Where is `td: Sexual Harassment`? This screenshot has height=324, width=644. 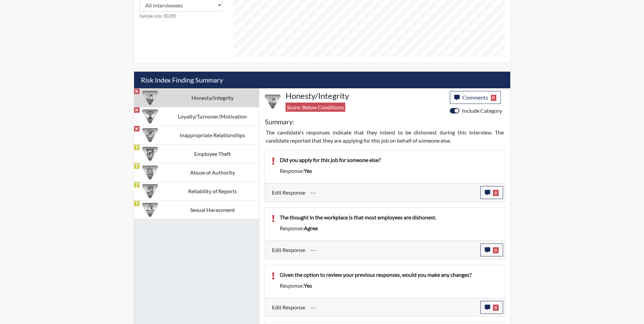 td: Sexual Harassment is located at coordinates (213, 210).